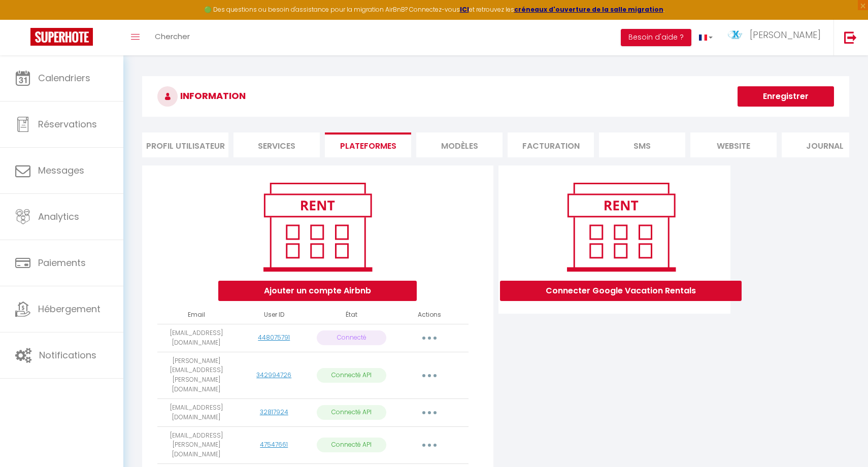 The width and height of the screenshot is (868, 467). Describe the element at coordinates (276, 144) in the screenshot. I see `li: Services` at that location.